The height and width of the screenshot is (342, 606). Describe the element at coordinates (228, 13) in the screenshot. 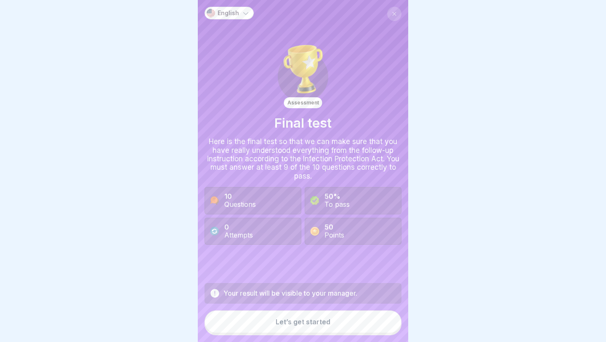

I see `p: English` at that location.